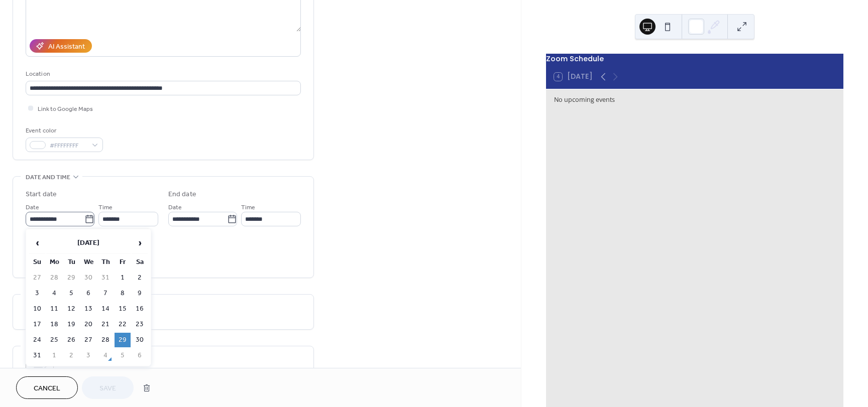 This screenshot has height=407, width=868. I want to click on td: 23, so click(140, 324).